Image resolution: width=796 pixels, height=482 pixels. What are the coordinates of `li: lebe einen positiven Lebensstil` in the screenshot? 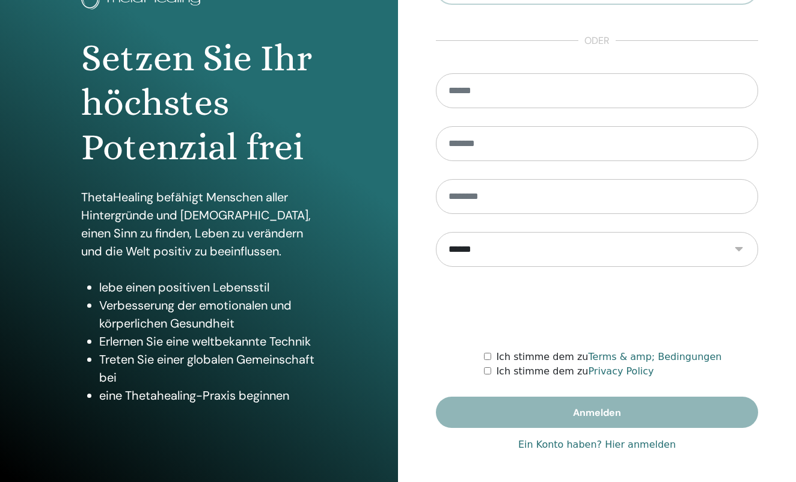 It's located at (207, 287).